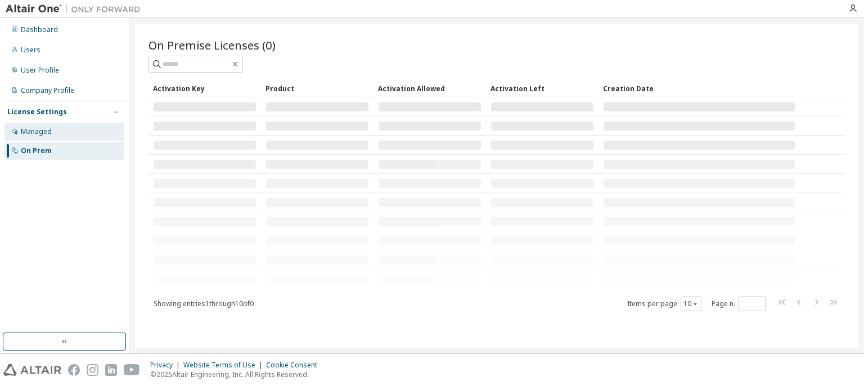 This screenshot has height=386, width=864. I want to click on div: License Settings, so click(37, 112).